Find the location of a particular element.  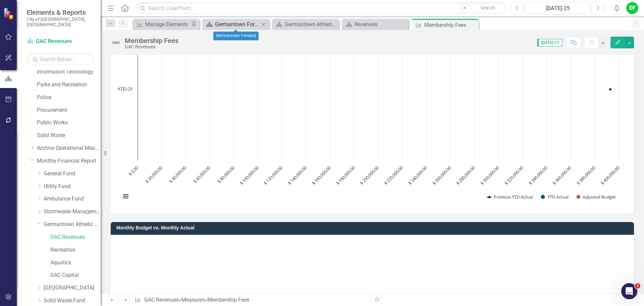

text: $ 360,000.00 is located at coordinates (562, 175).